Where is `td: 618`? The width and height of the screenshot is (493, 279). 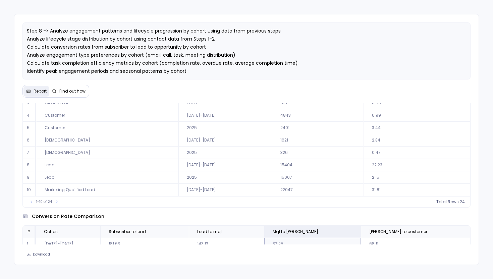
td: 618 is located at coordinates (318, 103).